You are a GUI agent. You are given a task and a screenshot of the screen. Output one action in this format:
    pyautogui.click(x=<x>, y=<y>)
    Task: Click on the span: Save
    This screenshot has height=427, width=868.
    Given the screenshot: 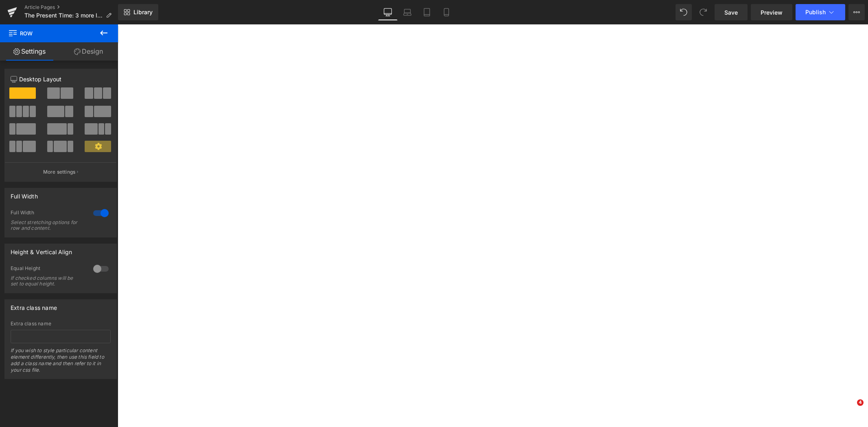 What is the action you would take?
    pyautogui.click(x=731, y=12)
    